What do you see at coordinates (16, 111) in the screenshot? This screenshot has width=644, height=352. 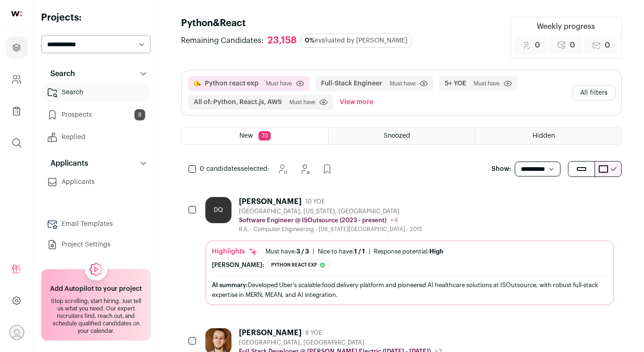 I see `a: Company Lists` at bounding box center [16, 111].